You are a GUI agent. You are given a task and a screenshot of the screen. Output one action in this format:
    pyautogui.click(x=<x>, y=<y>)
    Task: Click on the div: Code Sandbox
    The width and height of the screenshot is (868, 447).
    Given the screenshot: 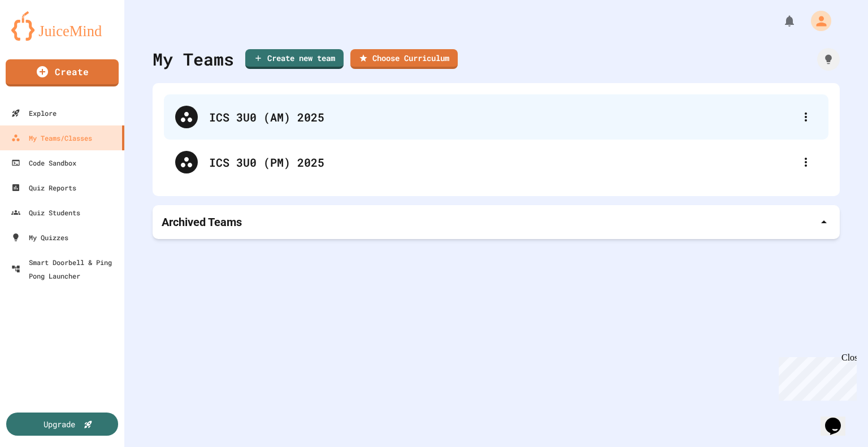 What is the action you would take?
    pyautogui.click(x=43, y=162)
    